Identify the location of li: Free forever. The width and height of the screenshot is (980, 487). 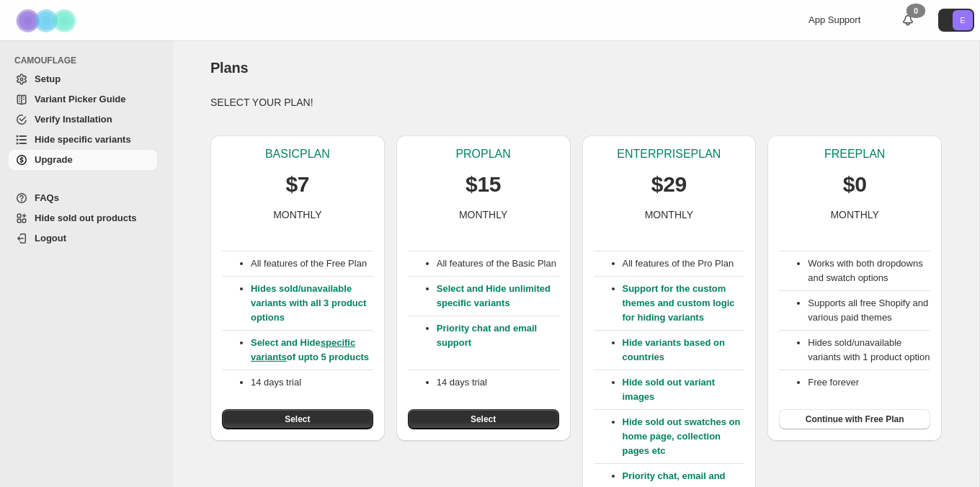
(869, 383).